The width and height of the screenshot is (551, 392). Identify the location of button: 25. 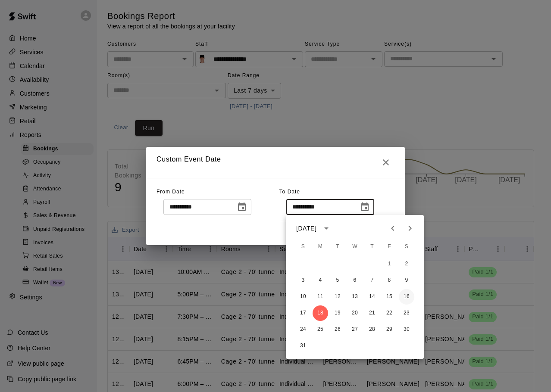
(320, 330).